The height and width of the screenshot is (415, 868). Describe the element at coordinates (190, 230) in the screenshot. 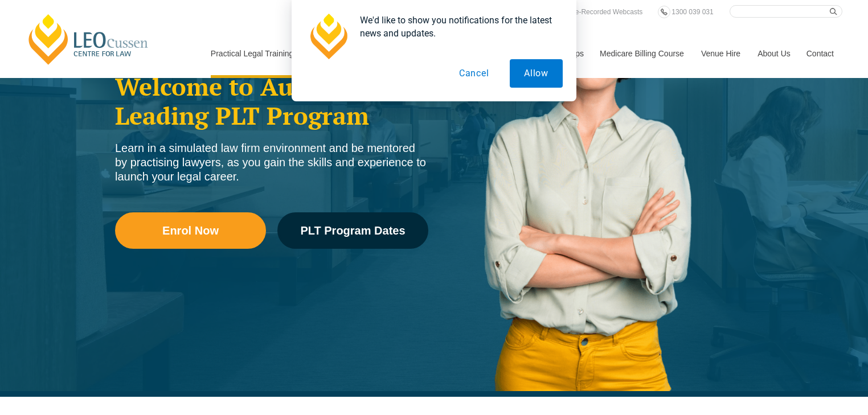

I see `span: Enrol Now` at that location.